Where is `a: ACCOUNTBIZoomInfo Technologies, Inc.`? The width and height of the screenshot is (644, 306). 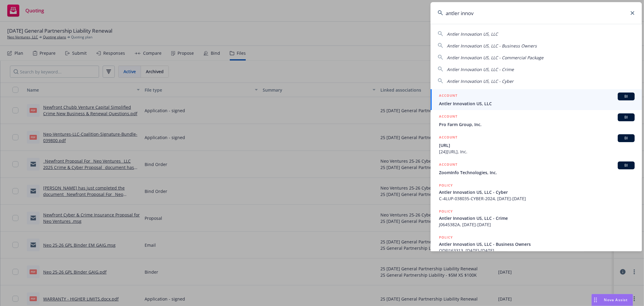 a: ACCOUNTBIZoomInfo Technologies, Inc. is located at coordinates (536, 168).